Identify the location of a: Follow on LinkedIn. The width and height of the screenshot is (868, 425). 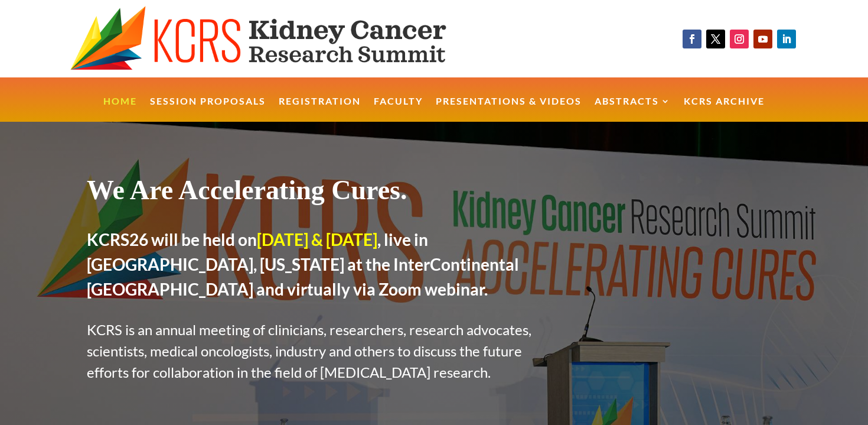
(787, 39).